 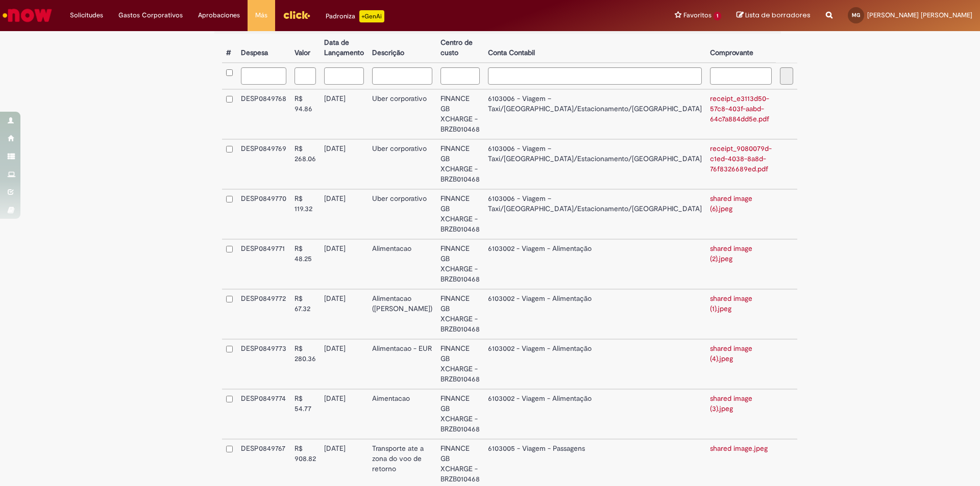 What do you see at coordinates (263, 414) in the screenshot?
I see `td: DESP0849774` at bounding box center [263, 414].